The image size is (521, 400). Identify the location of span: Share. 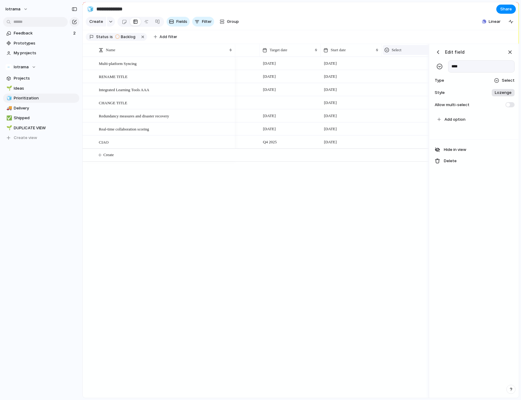
(506, 9).